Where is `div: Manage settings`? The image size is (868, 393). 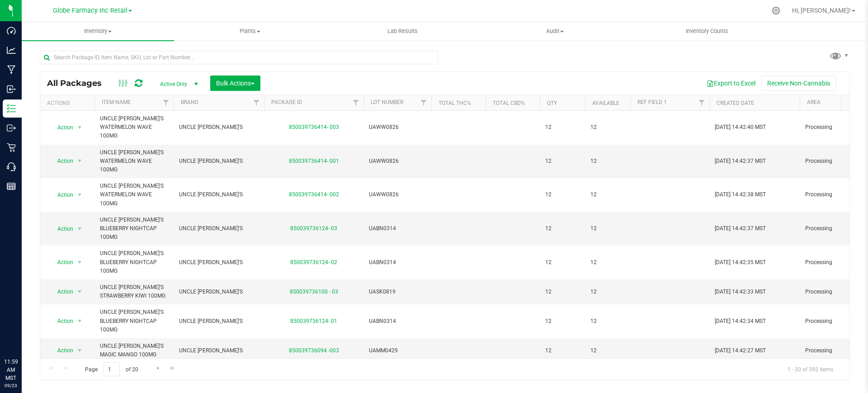
div: Manage settings is located at coordinates (776, 11).